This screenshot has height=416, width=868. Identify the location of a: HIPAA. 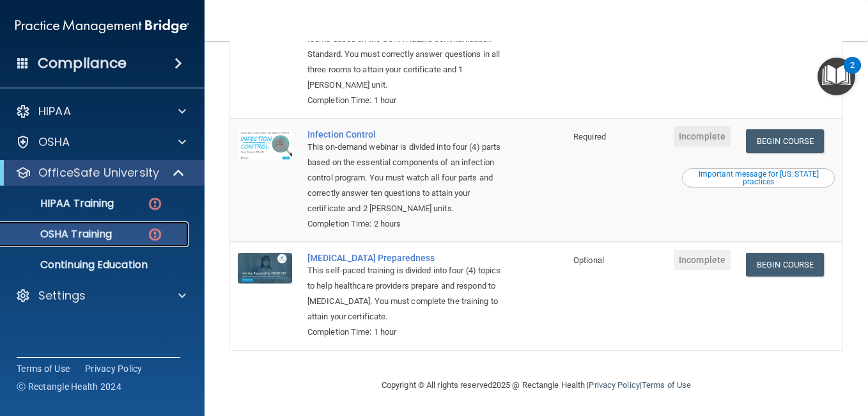
(100, 111).